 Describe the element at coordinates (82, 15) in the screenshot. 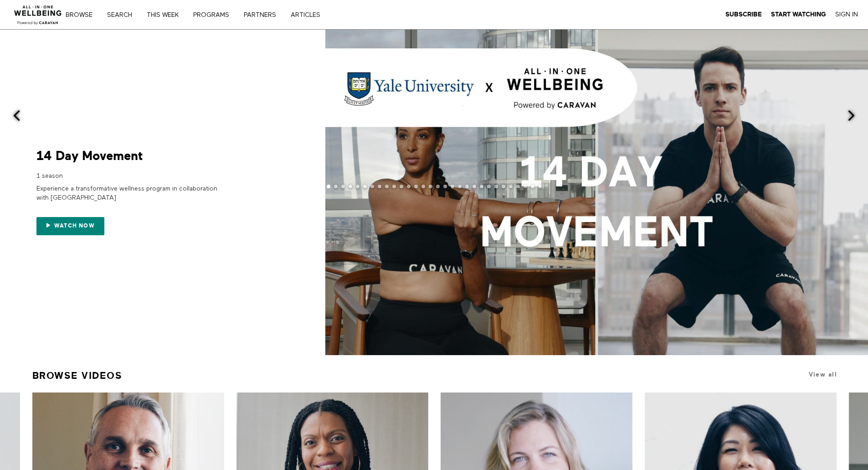

I see `a: Browse` at that location.